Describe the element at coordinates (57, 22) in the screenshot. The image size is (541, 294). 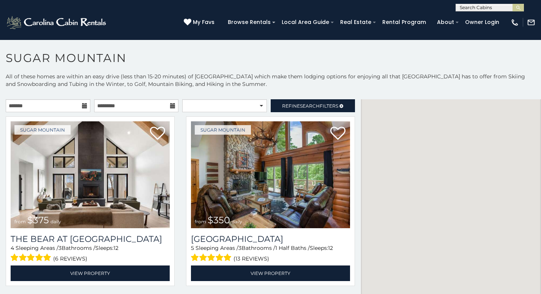
I see `img: White-1-2.png` at that location.